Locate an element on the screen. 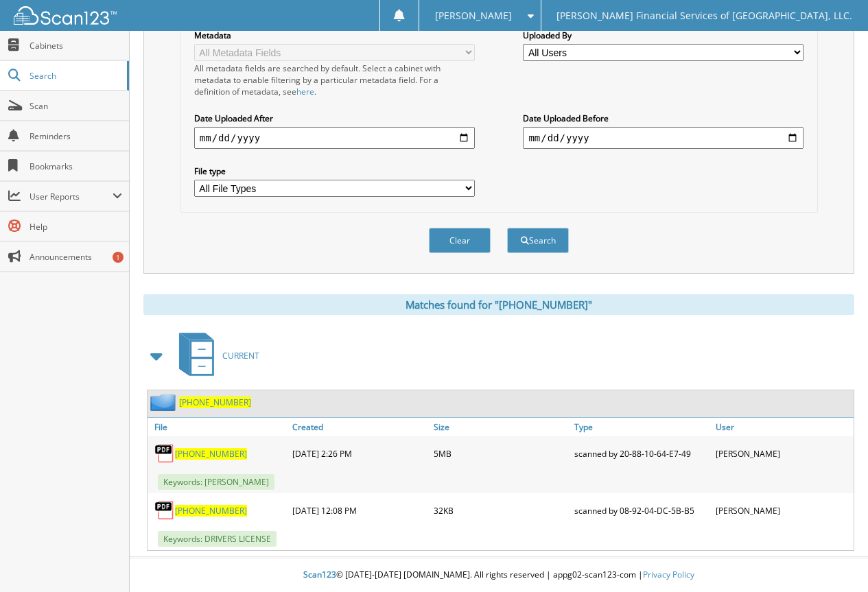 The image size is (868, 592). span: User Reports is located at coordinates (71, 196).